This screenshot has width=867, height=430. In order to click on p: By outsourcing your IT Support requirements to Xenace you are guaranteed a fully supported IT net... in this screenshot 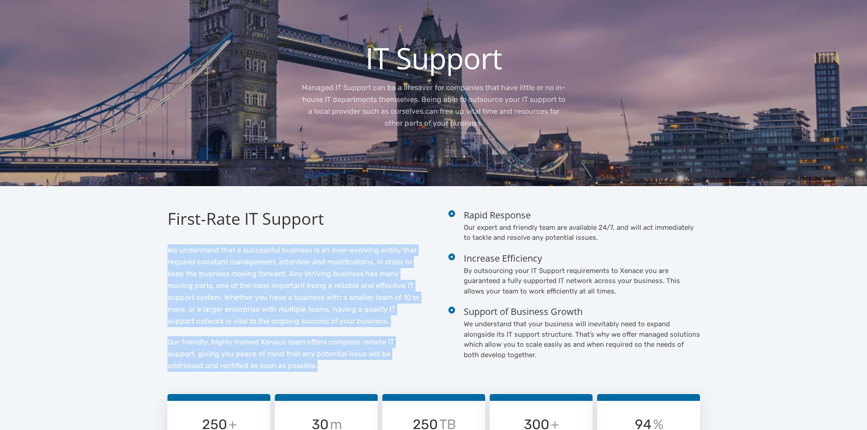, I will do `click(582, 281)`.